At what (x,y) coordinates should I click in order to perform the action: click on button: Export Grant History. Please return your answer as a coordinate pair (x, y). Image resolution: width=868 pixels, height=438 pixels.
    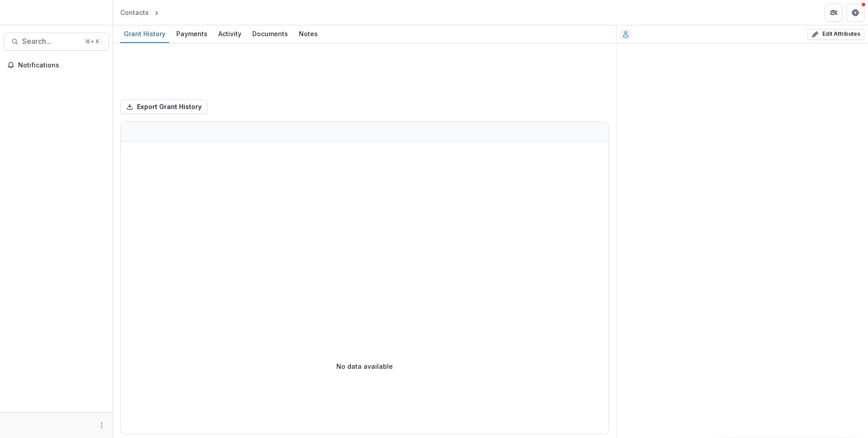
    Looking at the image, I should click on (164, 107).